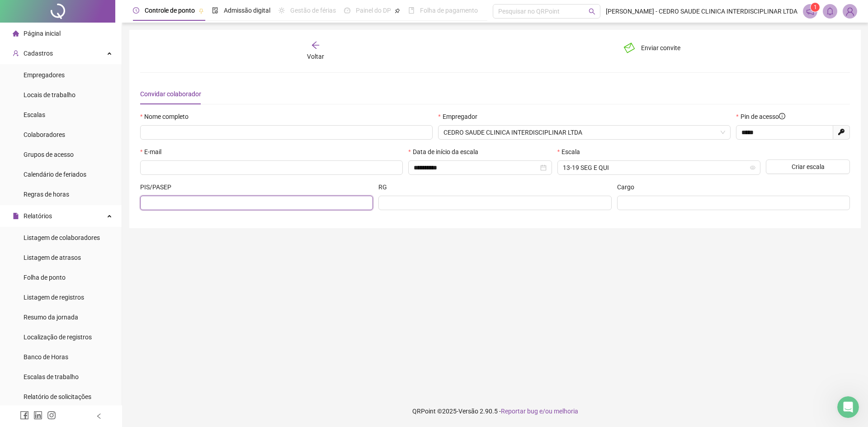 The height and width of the screenshot is (427, 868). What do you see at coordinates (808, 167) in the screenshot?
I see `span: Criar escala` at bounding box center [808, 167].